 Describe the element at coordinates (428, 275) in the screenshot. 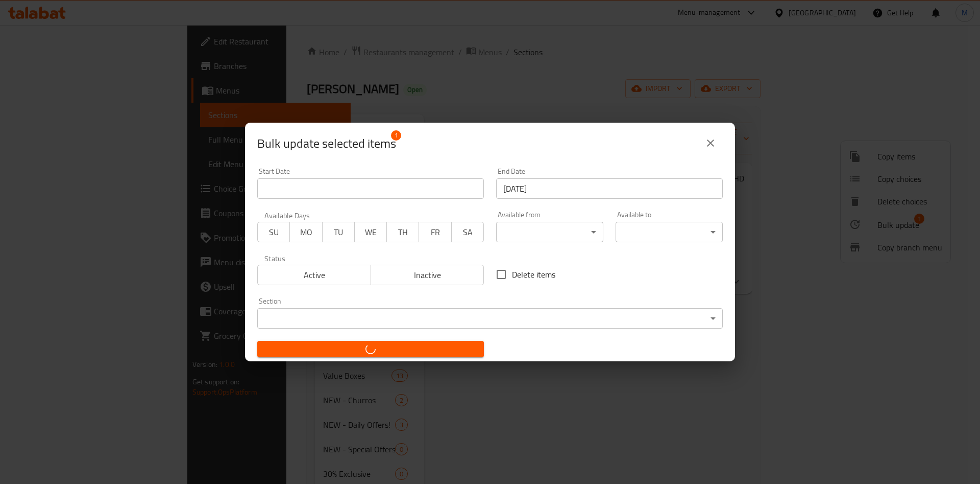

I see `span: Inactive` at that location.